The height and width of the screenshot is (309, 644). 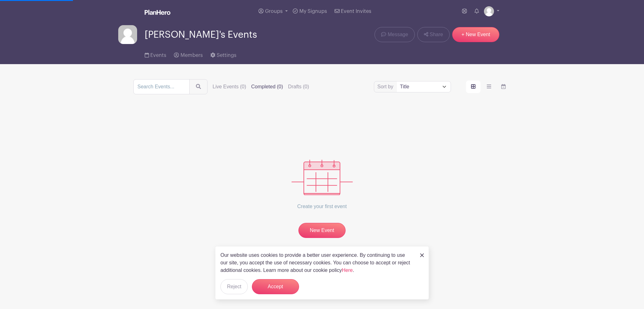 I want to click on img: events_empty-56550af544ae17c43cc50f3ebafa394433d06d5f1891c01edc4b5d1d59cfda54.svg, so click(x=322, y=178).